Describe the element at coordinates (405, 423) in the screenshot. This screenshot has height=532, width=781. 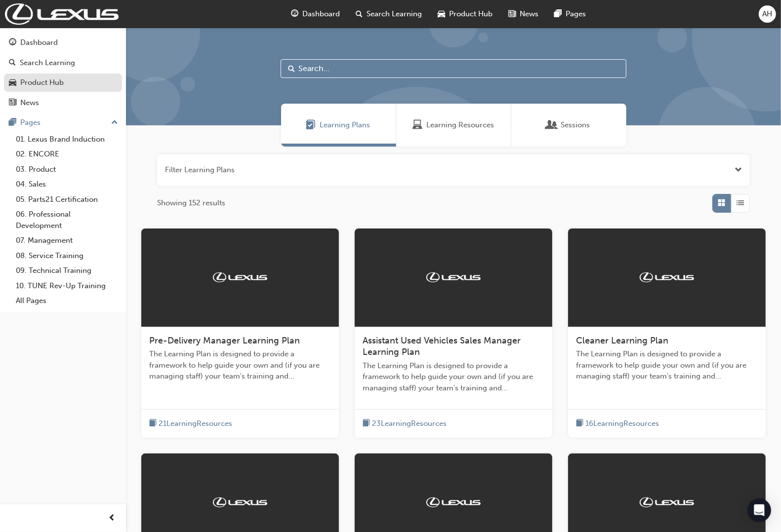
I see `button: book-icon23LearningResources` at that location.